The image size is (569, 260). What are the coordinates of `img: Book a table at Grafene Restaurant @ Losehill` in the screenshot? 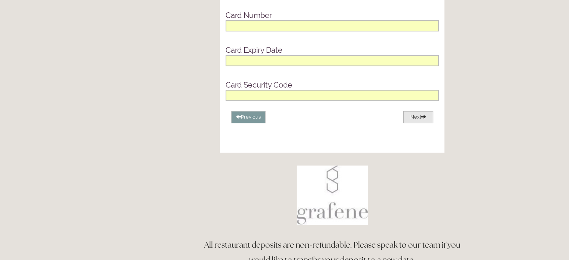 It's located at (332, 195).